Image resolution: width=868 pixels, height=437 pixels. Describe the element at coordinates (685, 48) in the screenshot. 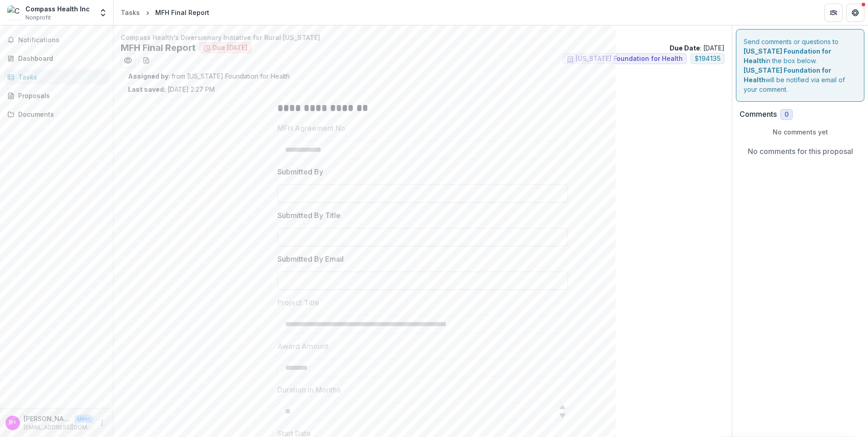

I see `strong: Due Date` at that location.